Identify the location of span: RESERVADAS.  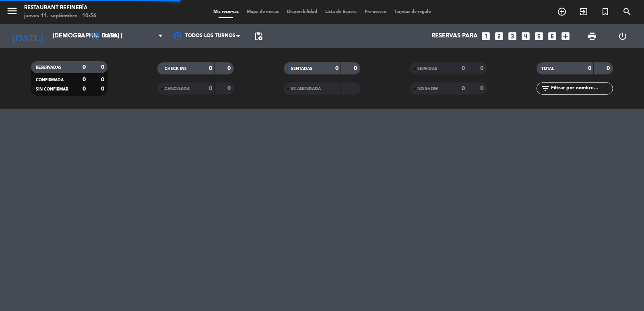
(49, 68).